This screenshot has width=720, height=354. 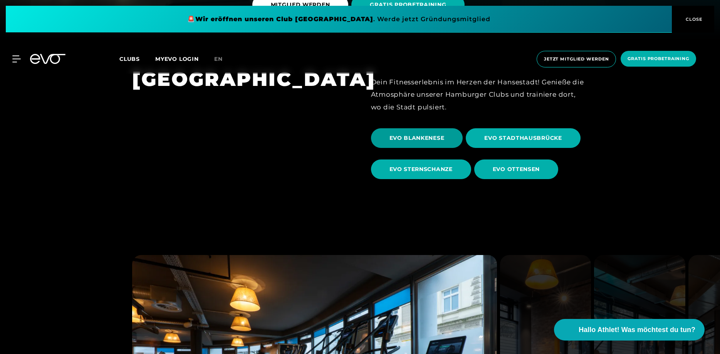 I want to click on div: Dein Fitnesserlebnis im Herzen der Hansestadt! Genieße die Atmosphäre unserer Hamburger Clubs und..., so click(x=480, y=94).